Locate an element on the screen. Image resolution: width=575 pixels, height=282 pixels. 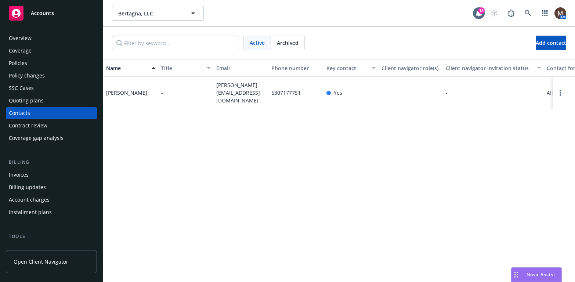
a: Switch app is located at coordinates (545, 13).